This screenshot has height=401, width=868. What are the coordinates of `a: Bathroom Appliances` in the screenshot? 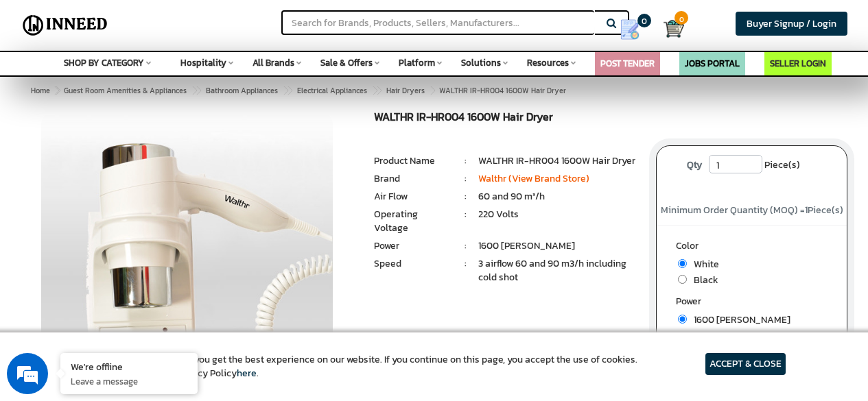 It's located at (242, 91).